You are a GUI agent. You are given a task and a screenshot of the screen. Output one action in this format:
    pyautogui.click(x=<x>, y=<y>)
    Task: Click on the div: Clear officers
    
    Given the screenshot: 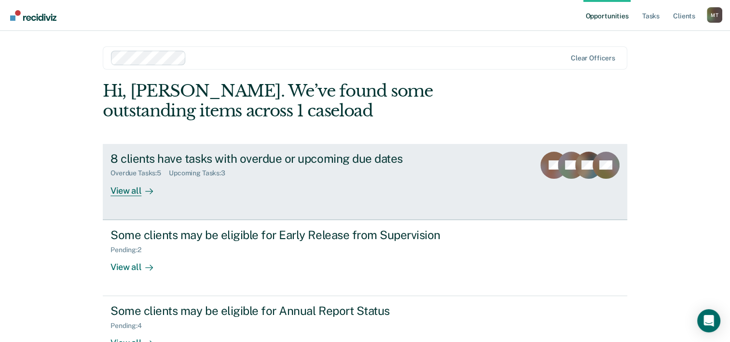 What is the action you would take?
    pyautogui.click(x=593, y=58)
    